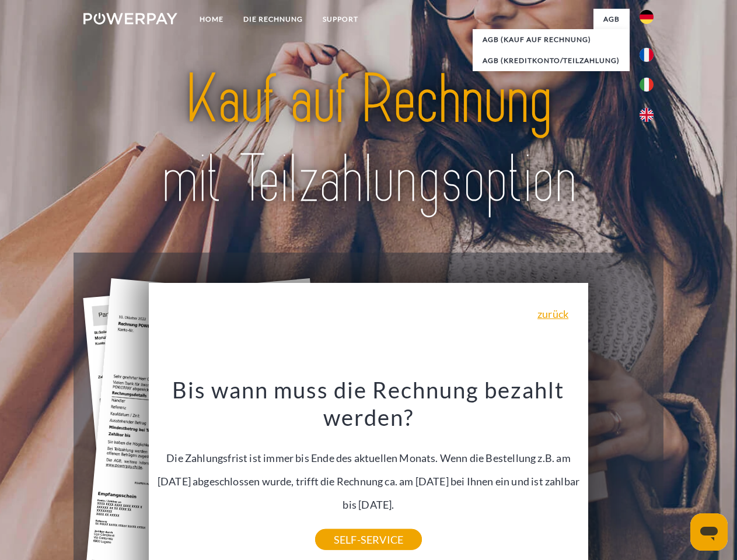 The image size is (737, 560). What do you see at coordinates (273, 19) in the screenshot?
I see `a: DIE RECHNUNG` at bounding box center [273, 19].